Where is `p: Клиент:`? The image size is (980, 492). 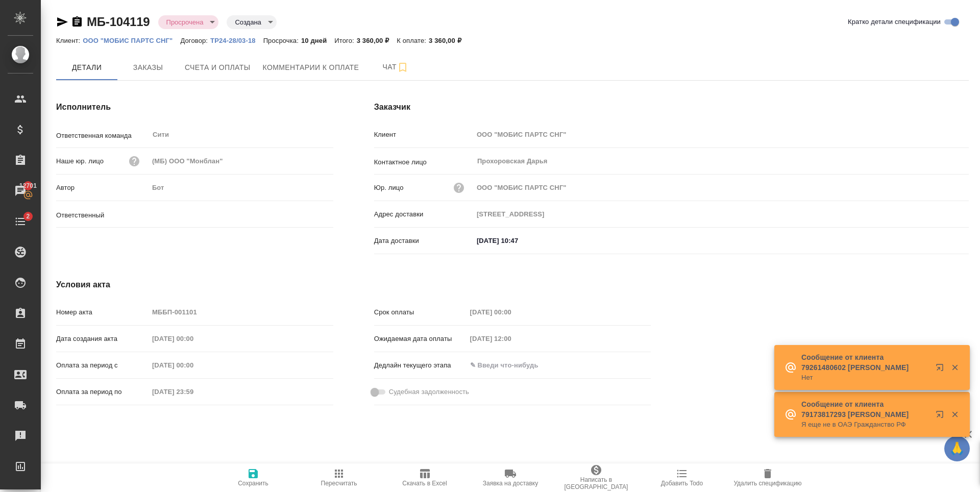
p: Клиент: is located at coordinates (70, 40).